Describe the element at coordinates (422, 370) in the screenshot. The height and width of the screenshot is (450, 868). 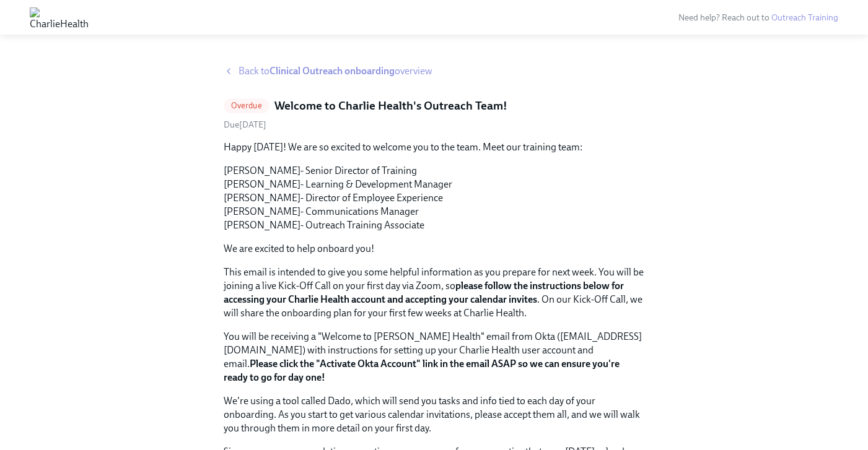
I see `strong: Please click the "Activate Okta Account" link in the email ASAP so we can ensure you're ready to ...` at that location.